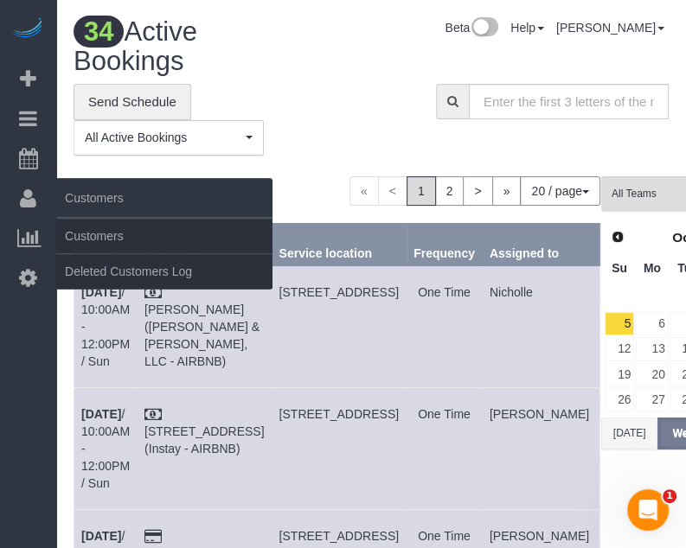 The width and height of the screenshot is (686, 548). What do you see at coordinates (28, 29) in the screenshot?
I see `a: Automaid Logo` at bounding box center [28, 29].